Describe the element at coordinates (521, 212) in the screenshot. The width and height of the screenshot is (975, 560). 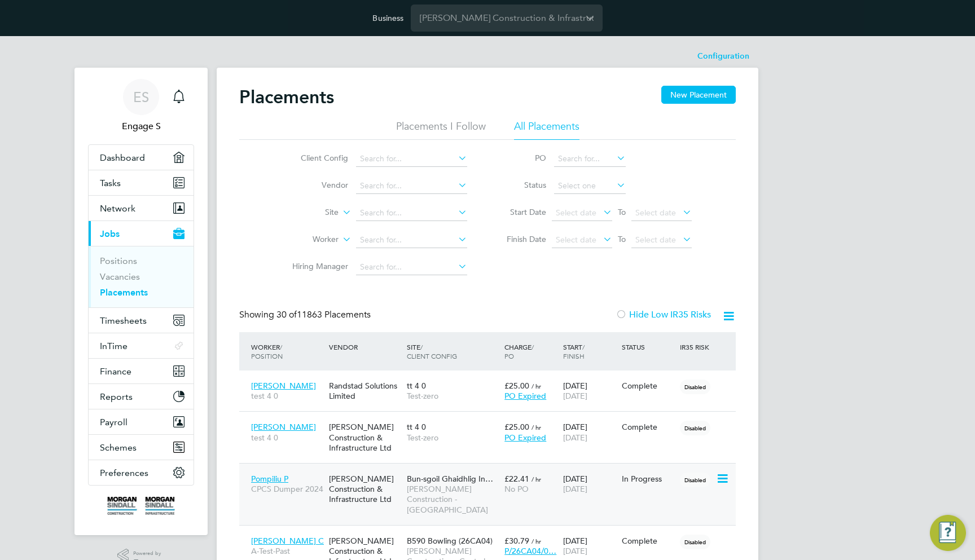
I see `label: Start Date` at that location.